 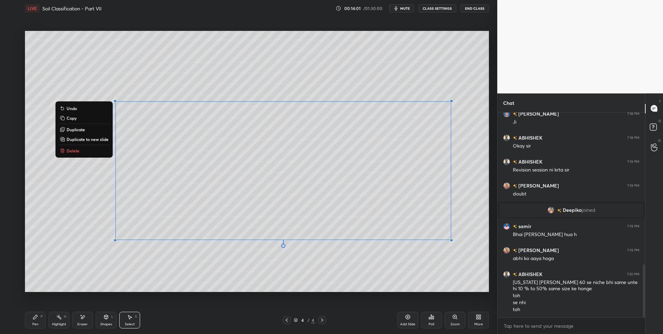 I want to click on button: Copy, so click(x=84, y=118).